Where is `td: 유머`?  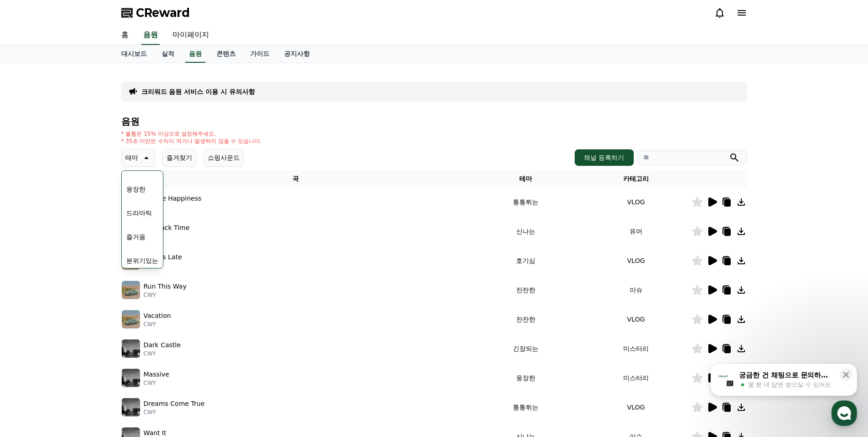
td: 유머 is located at coordinates (635, 231).